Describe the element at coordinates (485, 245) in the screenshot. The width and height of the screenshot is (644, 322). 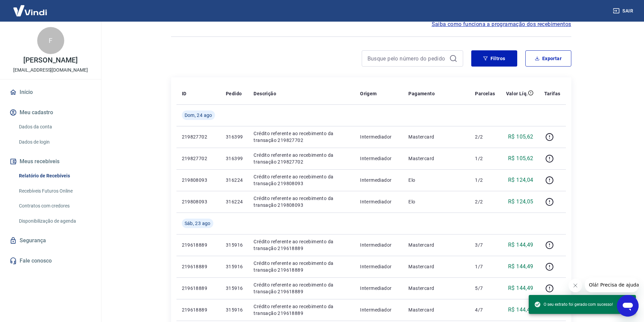
I see `p: 3/7` at that location.